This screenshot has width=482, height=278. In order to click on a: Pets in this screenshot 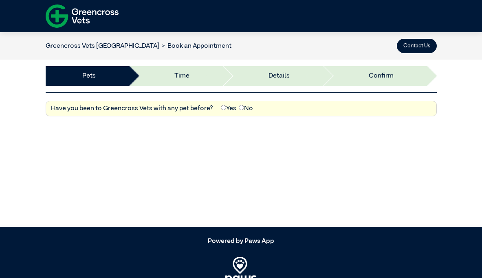, I will do `click(89, 76)`.